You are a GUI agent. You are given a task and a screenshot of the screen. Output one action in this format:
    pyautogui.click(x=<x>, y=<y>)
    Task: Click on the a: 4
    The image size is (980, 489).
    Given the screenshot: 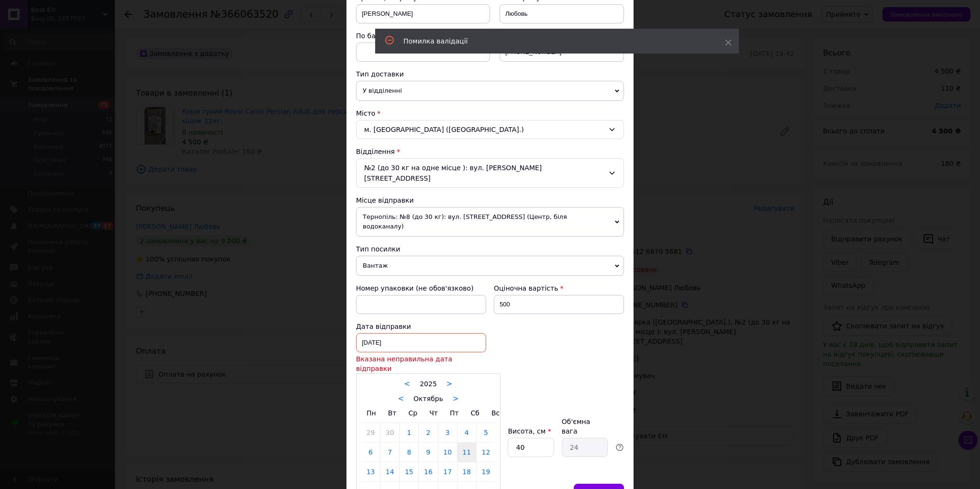 What is the action you would take?
    pyautogui.click(x=467, y=433)
    